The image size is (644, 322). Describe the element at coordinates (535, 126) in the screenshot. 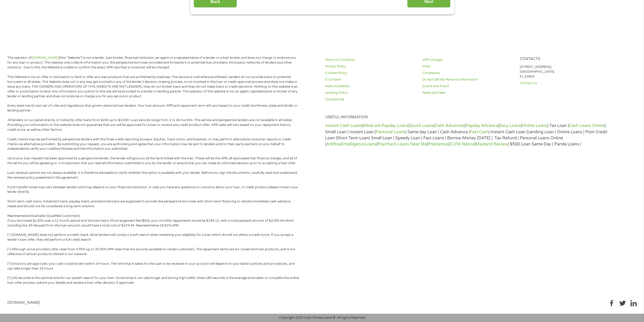

I see `a: Online Loans` at that location.